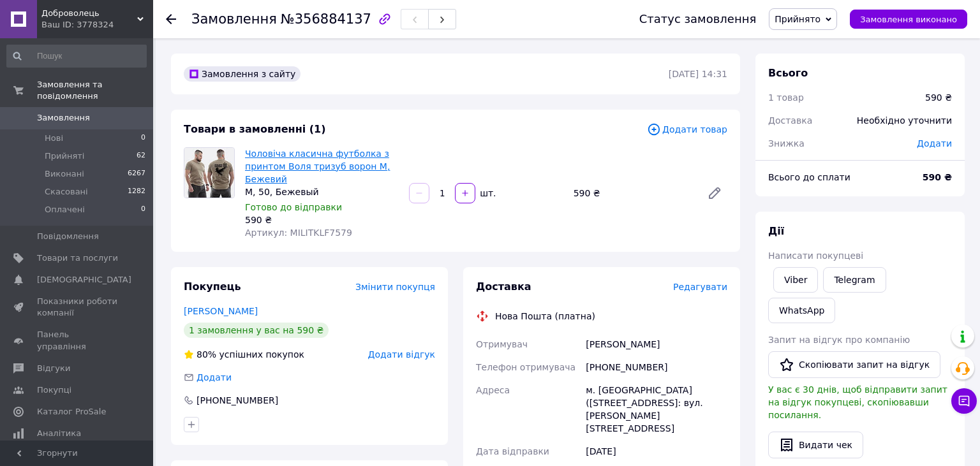  I want to click on span: Покупець, so click(212, 286).